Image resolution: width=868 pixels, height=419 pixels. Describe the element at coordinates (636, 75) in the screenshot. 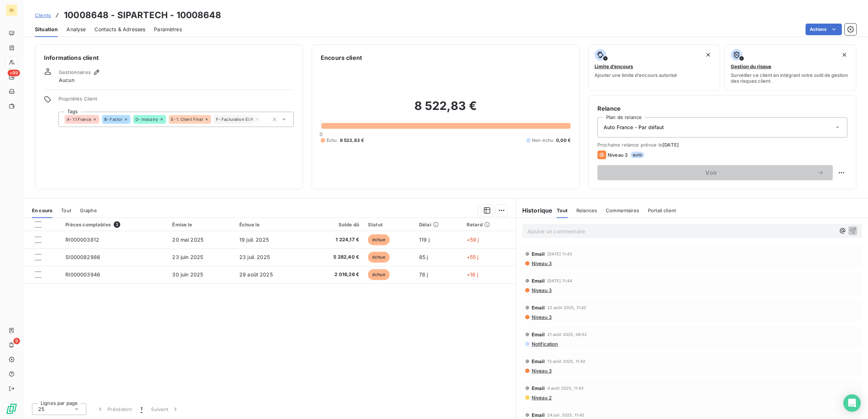

I see `span: Ajouter une limite d’encours autorisé` at that location.